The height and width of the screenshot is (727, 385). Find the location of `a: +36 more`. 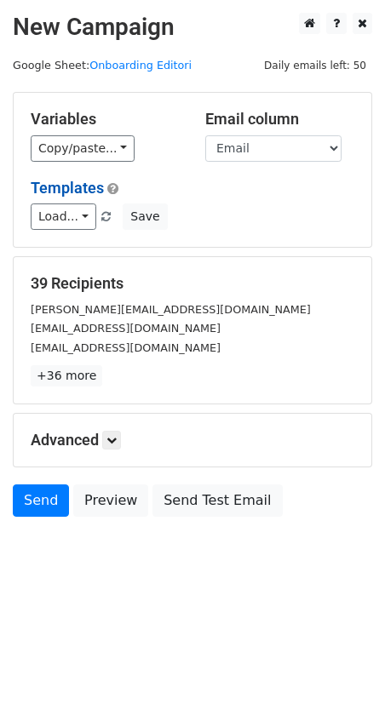

a: +36 more is located at coordinates (66, 375).